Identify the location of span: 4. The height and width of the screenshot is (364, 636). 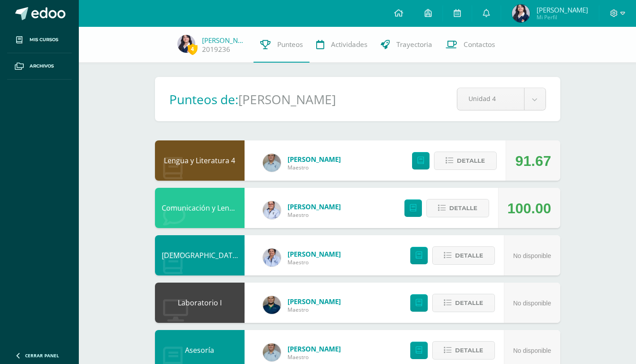
(193, 48).